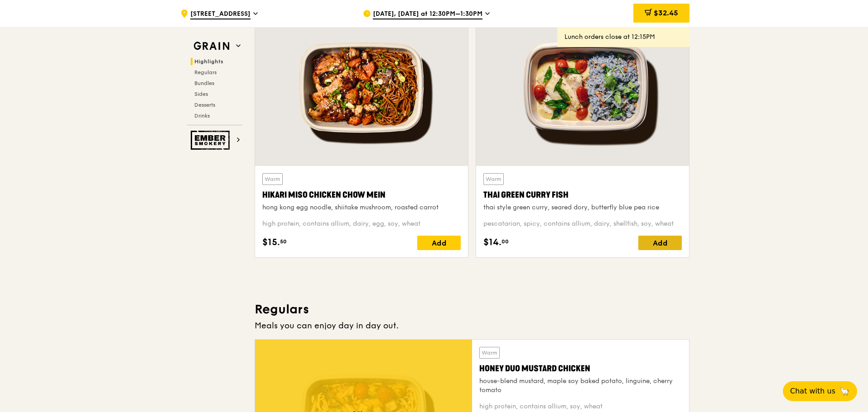 This screenshot has height=412, width=868. What do you see at coordinates (201, 94) in the screenshot?
I see `span: Sides` at bounding box center [201, 94].